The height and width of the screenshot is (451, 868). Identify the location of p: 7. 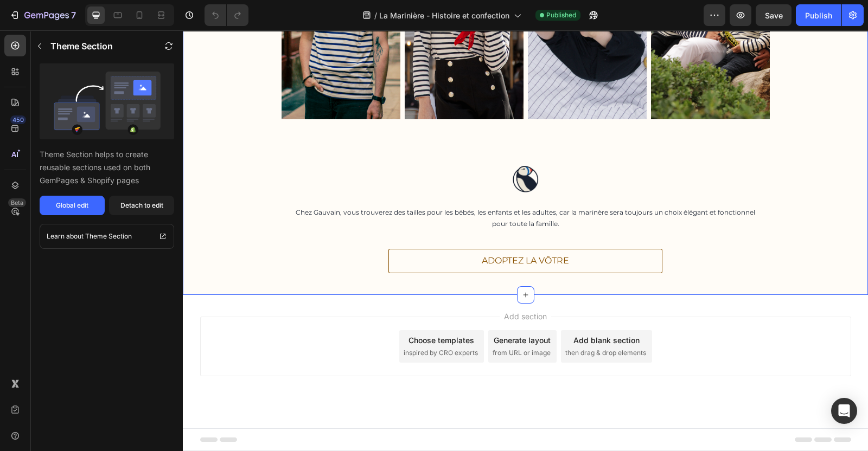
(73, 15).